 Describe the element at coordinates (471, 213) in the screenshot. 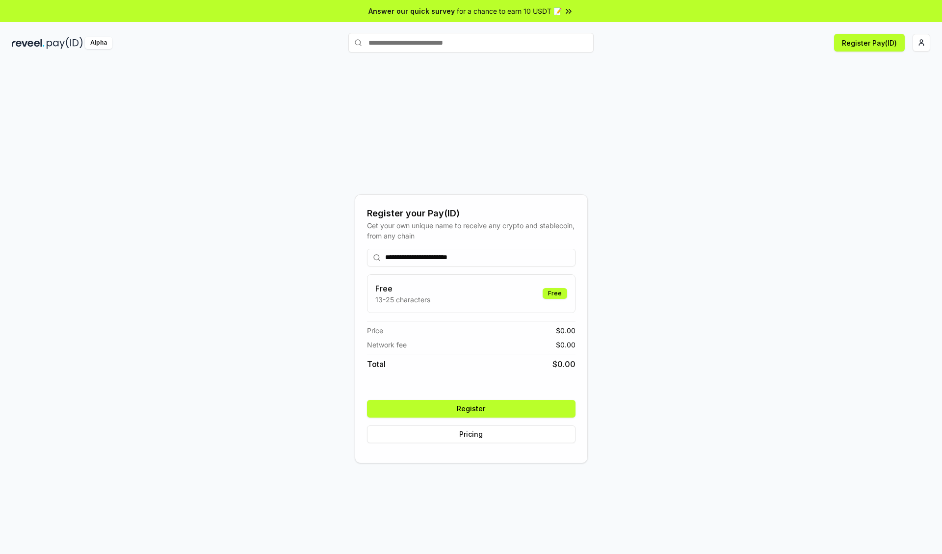

I see `div: Register your Pay(ID)` at that location.